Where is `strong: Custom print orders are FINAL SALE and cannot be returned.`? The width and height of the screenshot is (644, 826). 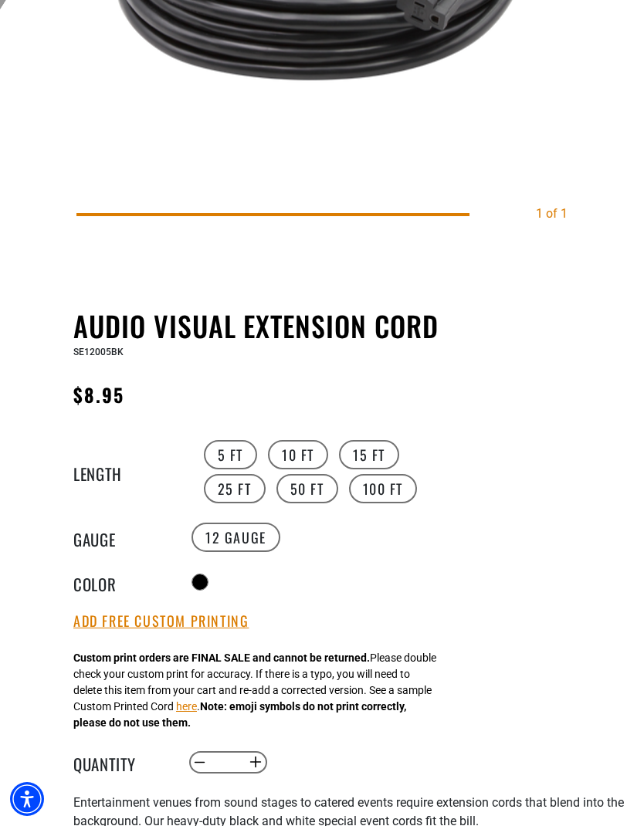 strong: Custom print orders are FINAL SALE and cannot be returned. is located at coordinates (221, 658).